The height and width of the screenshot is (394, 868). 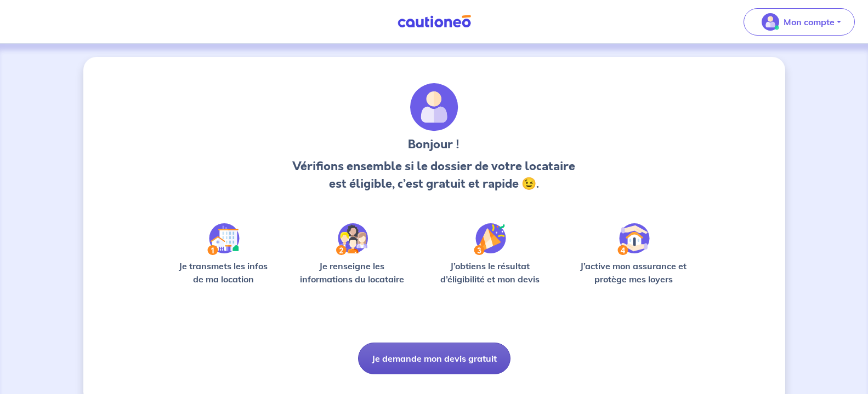 What do you see at coordinates (223, 273) in the screenshot?
I see `p: Je transmets les infos de ma location` at bounding box center [223, 273].